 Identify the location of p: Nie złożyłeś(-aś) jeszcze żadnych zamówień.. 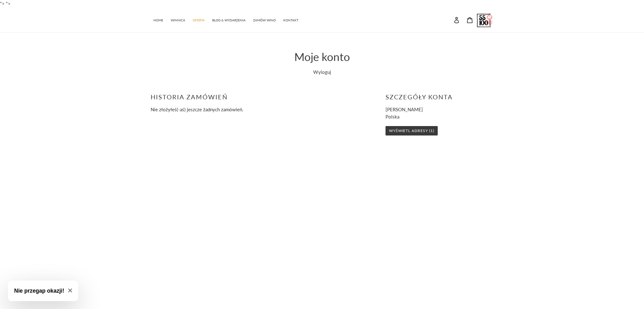
(263, 109).